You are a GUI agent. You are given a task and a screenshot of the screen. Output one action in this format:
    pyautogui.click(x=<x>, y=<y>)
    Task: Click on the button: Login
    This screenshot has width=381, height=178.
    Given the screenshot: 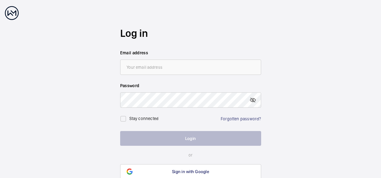 What is the action you would take?
    pyautogui.click(x=191, y=138)
    